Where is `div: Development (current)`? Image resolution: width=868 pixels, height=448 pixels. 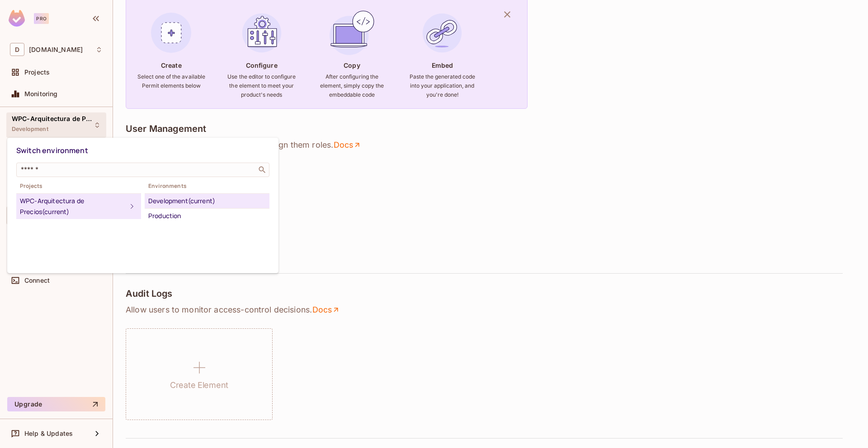 div: Development (current) is located at coordinates (207, 201).